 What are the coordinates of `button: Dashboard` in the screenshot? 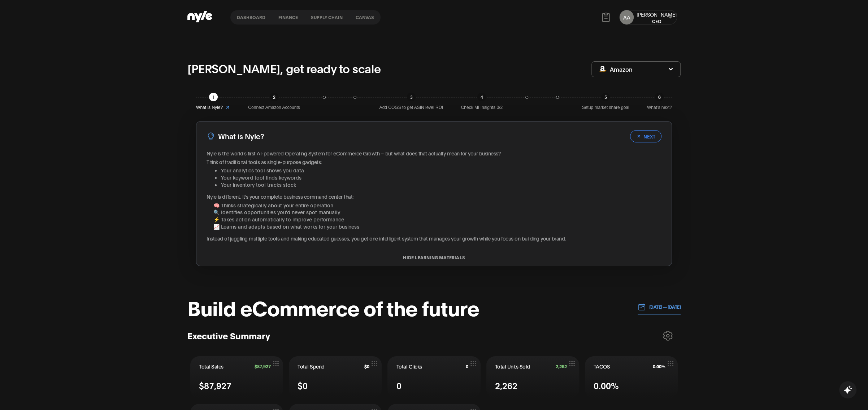 It's located at (251, 18).